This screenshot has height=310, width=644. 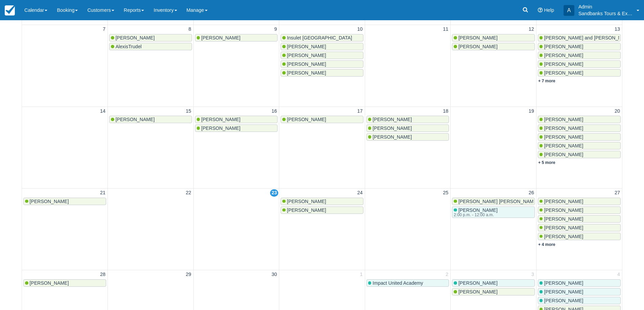 What do you see at coordinates (274, 112) in the screenshot?
I see `a: 16` at bounding box center [274, 112].